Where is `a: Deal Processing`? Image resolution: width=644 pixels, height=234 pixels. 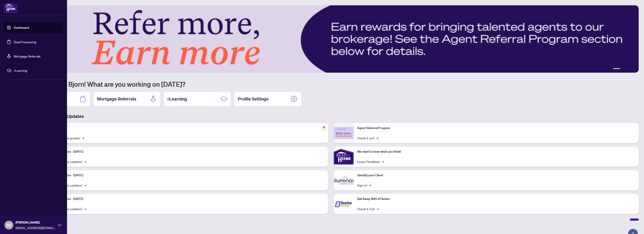
a: Deal Processing is located at coordinates (25, 42).